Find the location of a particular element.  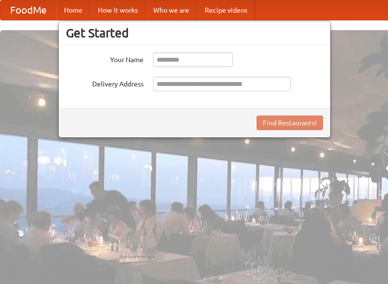

a: Who we are is located at coordinates (171, 10).